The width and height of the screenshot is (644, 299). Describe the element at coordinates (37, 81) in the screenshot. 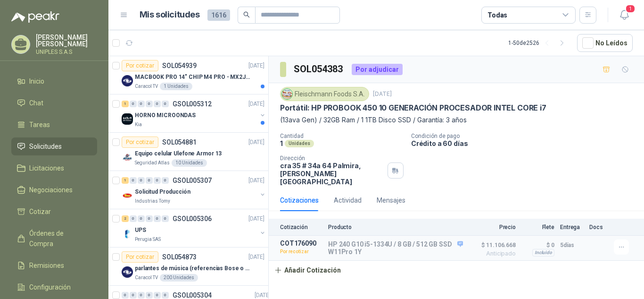

I see `span: Inicio` at that location.